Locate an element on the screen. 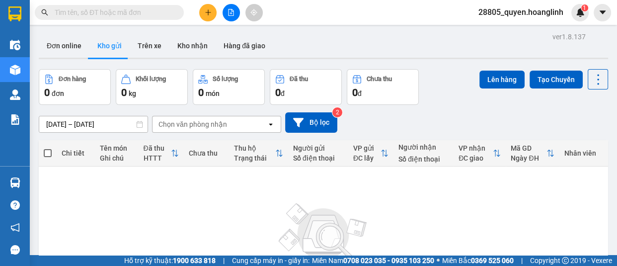  span: 1 is located at coordinates (584, 8).